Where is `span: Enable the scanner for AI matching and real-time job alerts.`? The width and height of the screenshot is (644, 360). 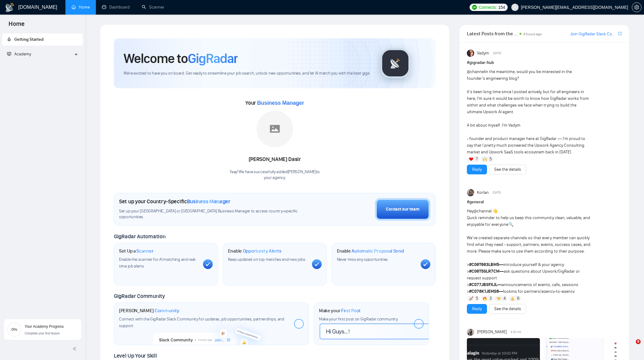
span: Enable the scanner for AI matching and real-time job alerts. is located at coordinates (158, 263).